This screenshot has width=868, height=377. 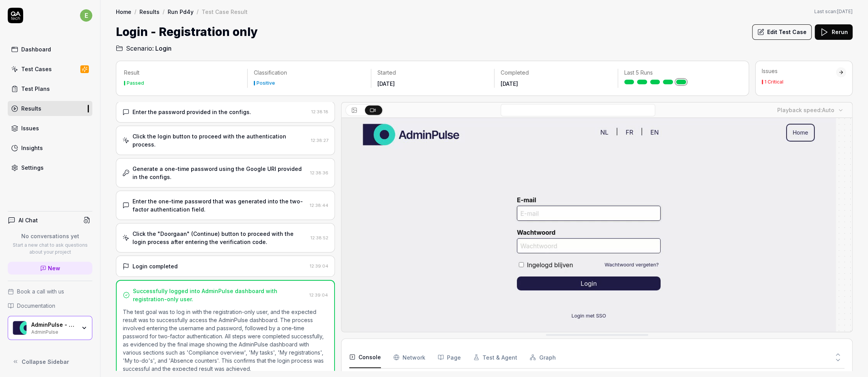 I want to click on button: AdminPulse - 0475.384.429 LogoAdminPulse - 0475.384.429AdminPulse, so click(x=50, y=328).